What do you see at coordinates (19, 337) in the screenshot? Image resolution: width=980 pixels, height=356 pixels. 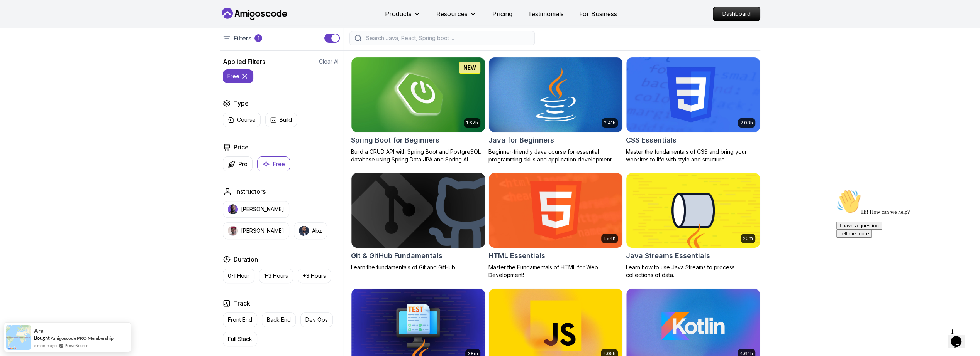 I see `img: provesource social proof notification image` at bounding box center [19, 337].